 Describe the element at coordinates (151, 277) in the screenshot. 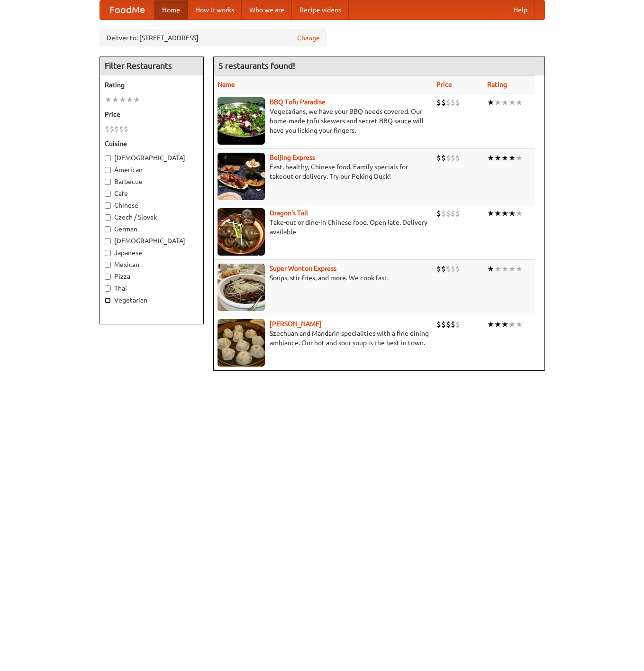

I see `label: Pizza` at that location.